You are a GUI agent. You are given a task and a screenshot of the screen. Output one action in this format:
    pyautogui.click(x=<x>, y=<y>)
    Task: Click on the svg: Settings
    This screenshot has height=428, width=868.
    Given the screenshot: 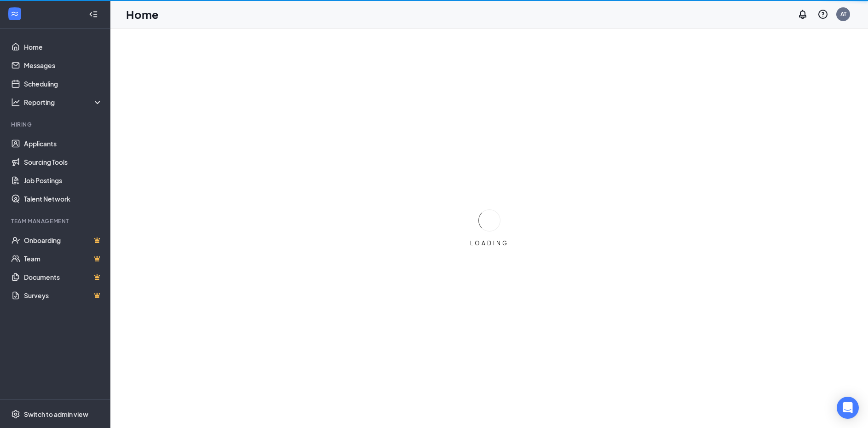 What is the action you would take?
    pyautogui.click(x=16, y=414)
    